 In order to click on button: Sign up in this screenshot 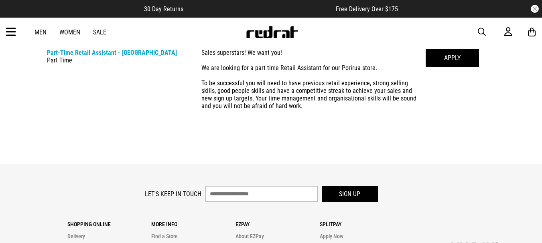, I will do `click(350, 194)`.